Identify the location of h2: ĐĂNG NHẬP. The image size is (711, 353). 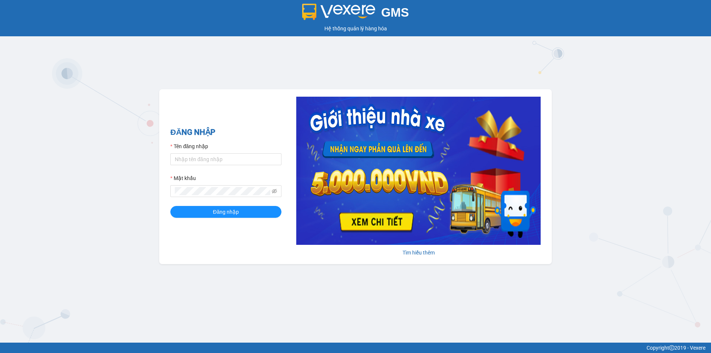
(226, 132).